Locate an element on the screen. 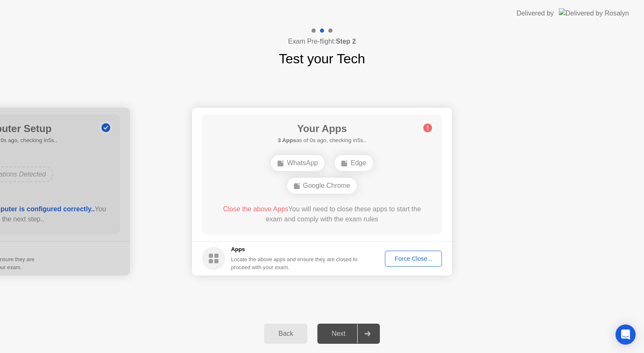 Image resolution: width=644 pixels, height=353 pixels. div: Back is located at coordinates (285, 334).